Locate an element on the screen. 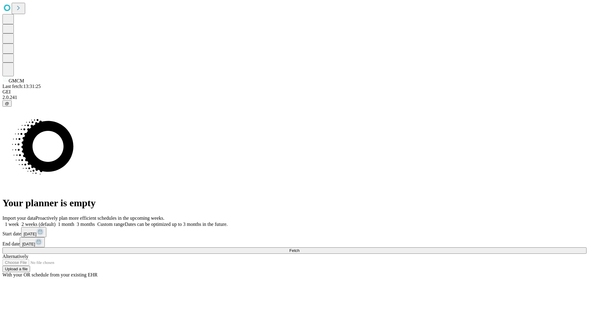 The image size is (589, 331). span: Fetch is located at coordinates (294, 251).